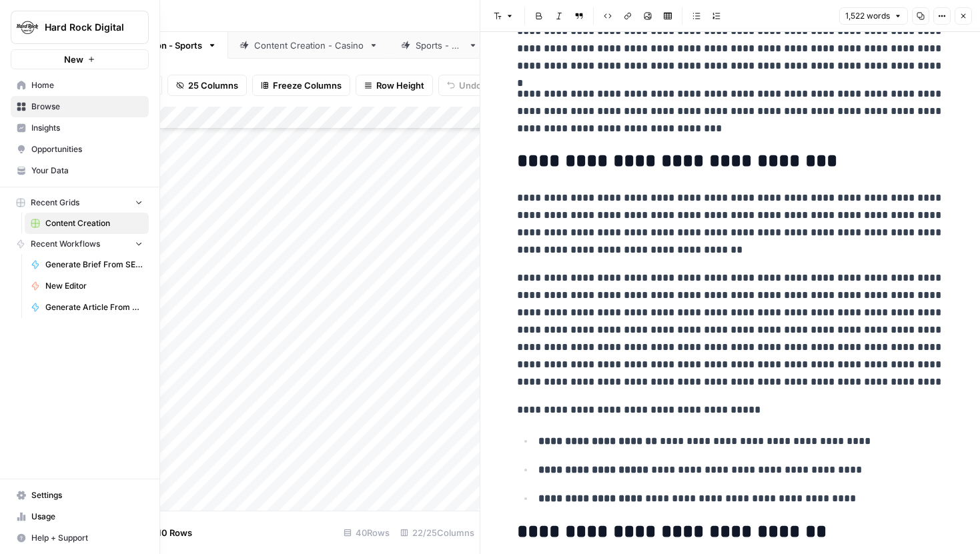  I want to click on span: Freeze Columns, so click(307, 85).